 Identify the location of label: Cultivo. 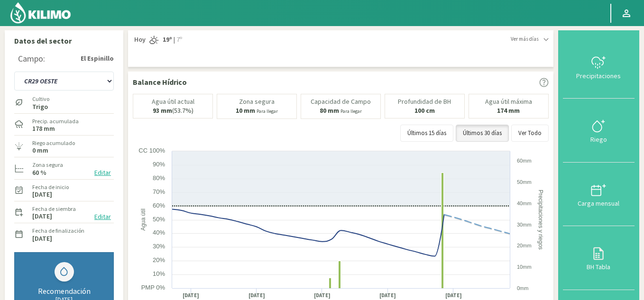
(41, 99).